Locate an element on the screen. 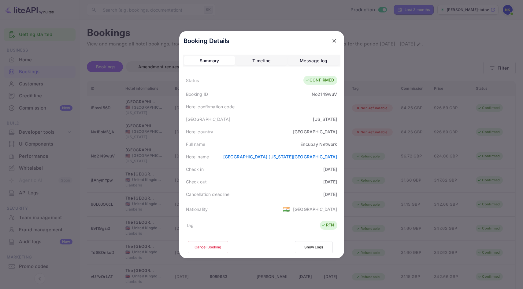 The height and width of the screenshot is (289, 523). div: Encubay Network is located at coordinates (318, 144).